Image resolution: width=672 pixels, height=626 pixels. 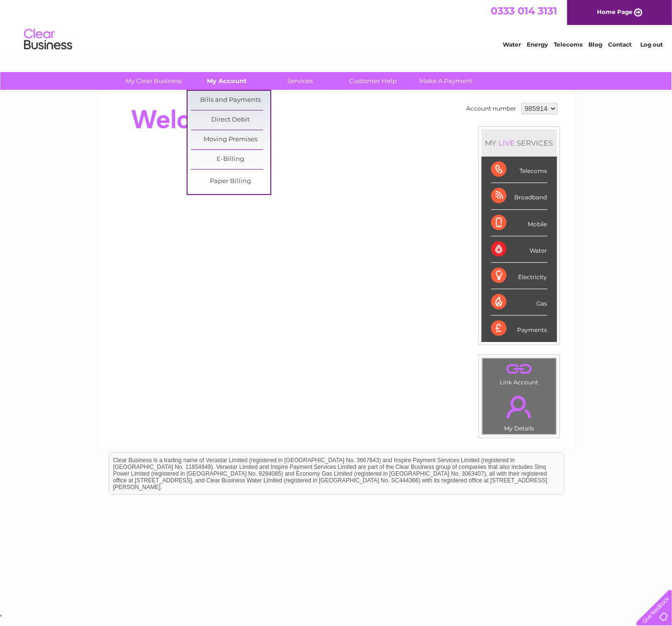 I want to click on a: Water, so click(x=512, y=45).